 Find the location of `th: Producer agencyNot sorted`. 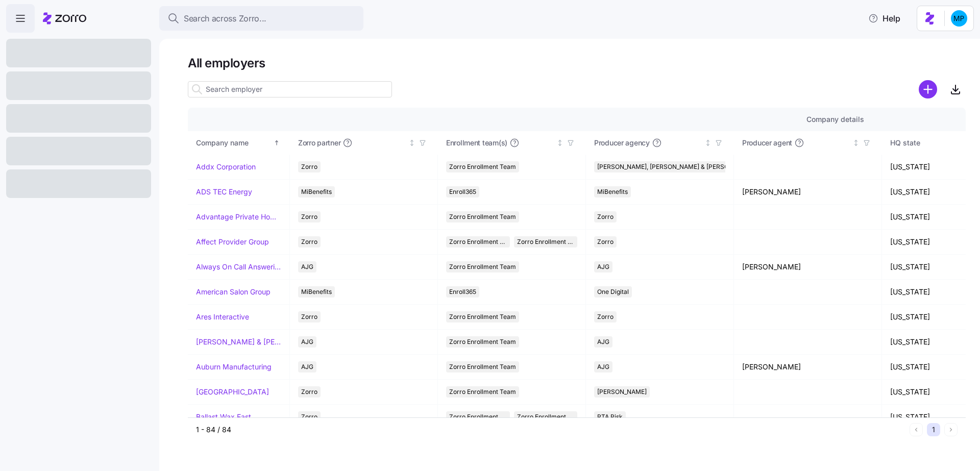

th: Producer agencyNot sorted is located at coordinates (660, 143).